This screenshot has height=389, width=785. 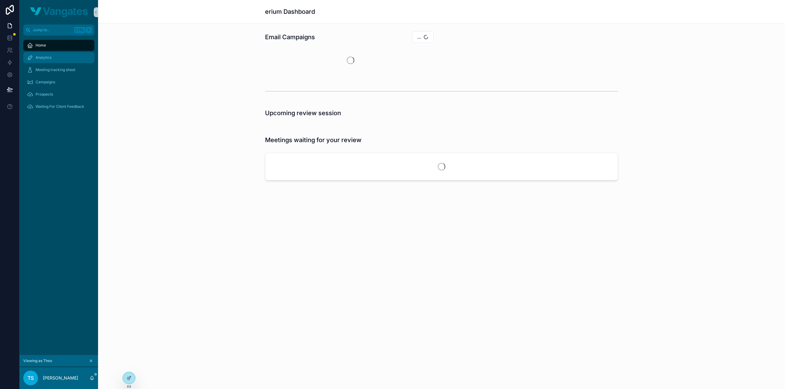 I want to click on a: Meeting tracking sheet, so click(x=59, y=70).